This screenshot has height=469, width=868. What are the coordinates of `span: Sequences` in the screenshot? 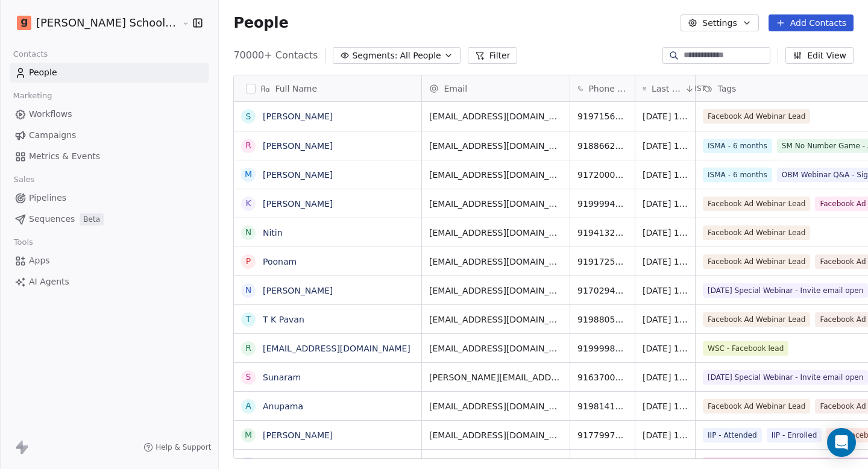 It's located at (52, 219).